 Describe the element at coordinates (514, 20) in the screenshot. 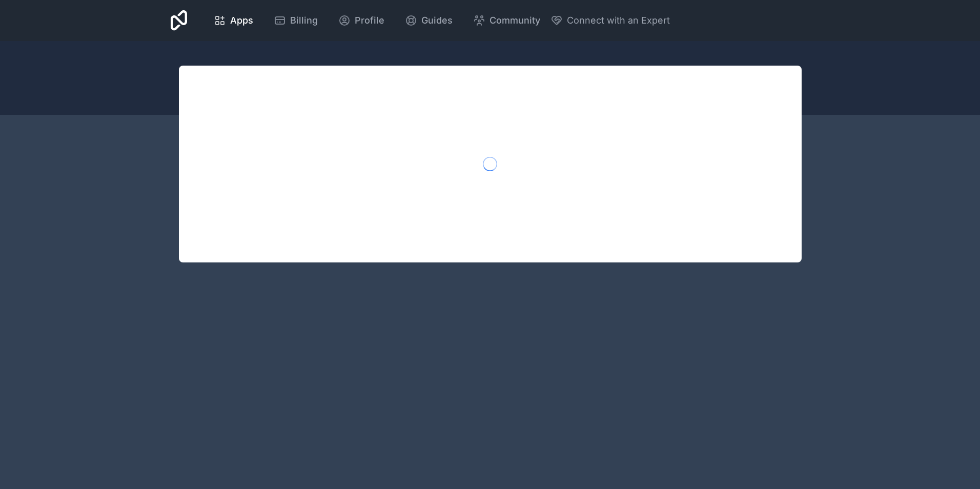

I see `span: Community` at that location.